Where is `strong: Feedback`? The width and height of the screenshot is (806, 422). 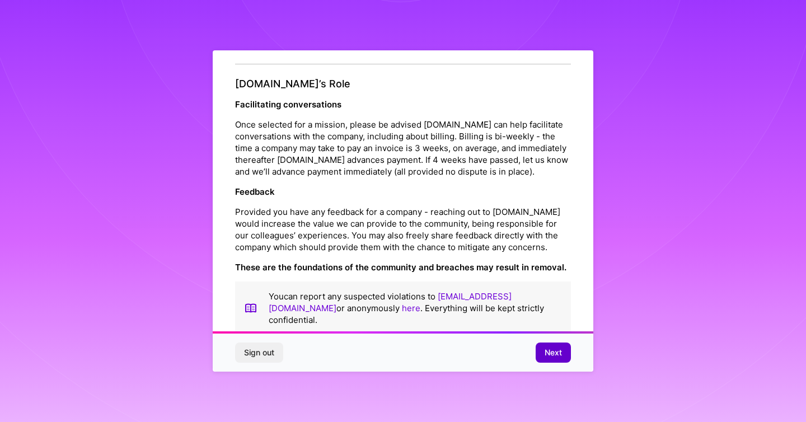
strong: Feedback is located at coordinates (255, 191).